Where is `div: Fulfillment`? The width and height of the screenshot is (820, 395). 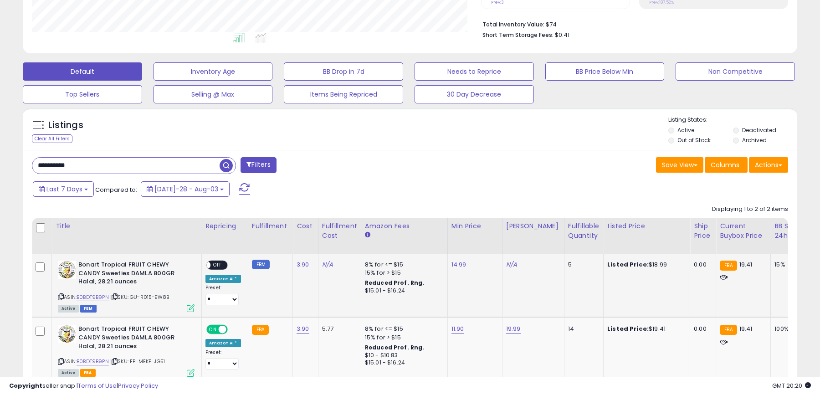 div: Fulfillment is located at coordinates (270, 226).